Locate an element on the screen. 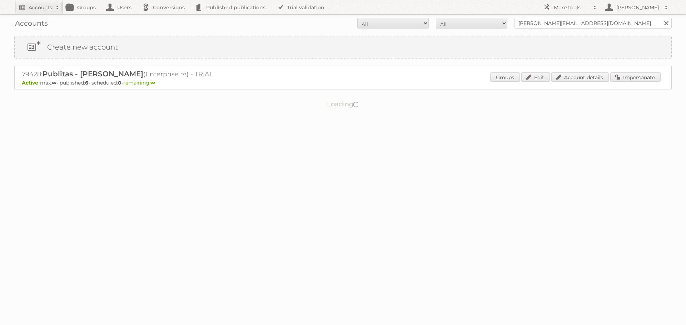 Image resolution: width=686 pixels, height=325 pixels. h2: 79428: (Enterprise ∞) - TRIAL is located at coordinates (147, 74).